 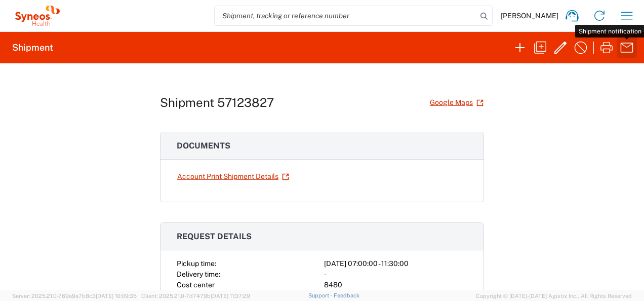 What do you see at coordinates (395, 285) in the screenshot?
I see `div: 8480` at bounding box center [395, 285].